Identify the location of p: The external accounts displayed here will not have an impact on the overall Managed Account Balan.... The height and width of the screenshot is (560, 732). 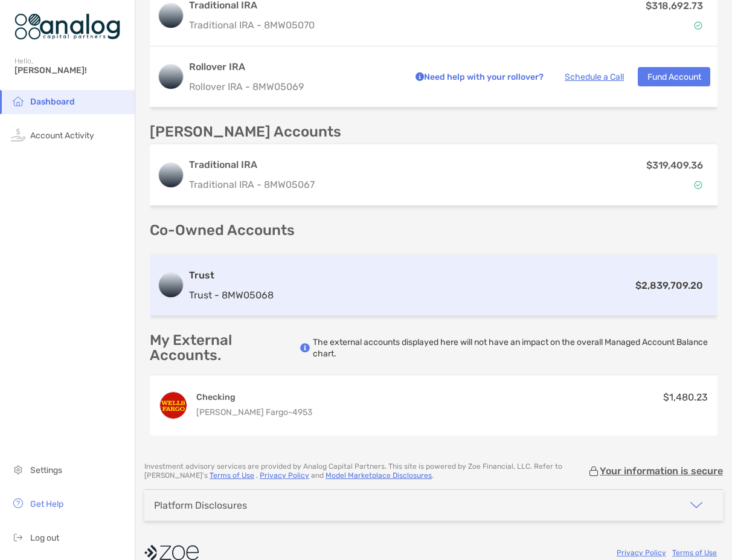
(515, 348).